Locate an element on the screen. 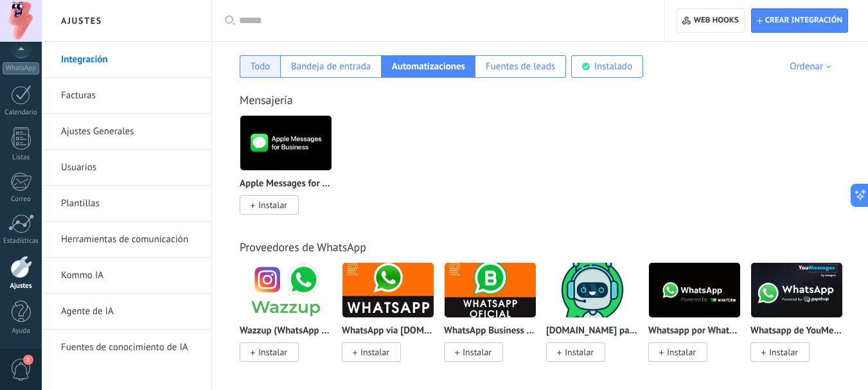 Image resolution: width=868 pixels, height=390 pixels. div: Instalado is located at coordinates (613, 66).